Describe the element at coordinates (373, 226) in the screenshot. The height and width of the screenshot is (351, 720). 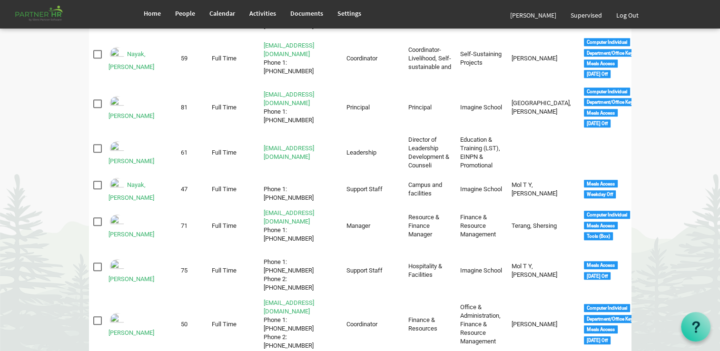
I see `td: Manager column header Position` at that location.